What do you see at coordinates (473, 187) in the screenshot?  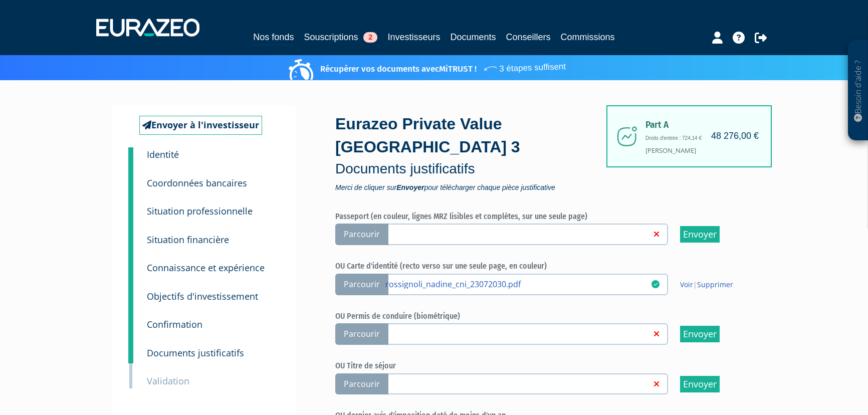 I see `span: Merci de cliquer sur pour télécharger chaque pièce justificative` at bounding box center [473, 187].